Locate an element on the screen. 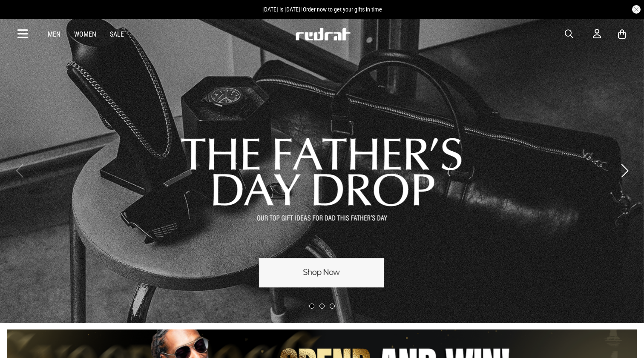 The width and height of the screenshot is (644, 358). img: Redrat logo is located at coordinates (323, 34).